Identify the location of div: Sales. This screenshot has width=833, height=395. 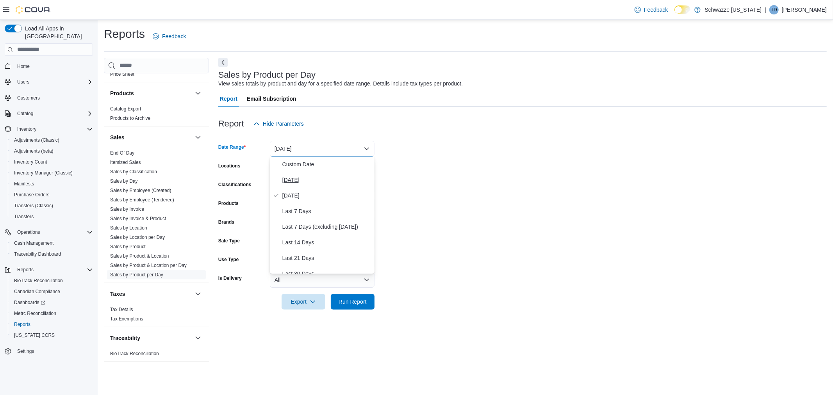
(156, 216).